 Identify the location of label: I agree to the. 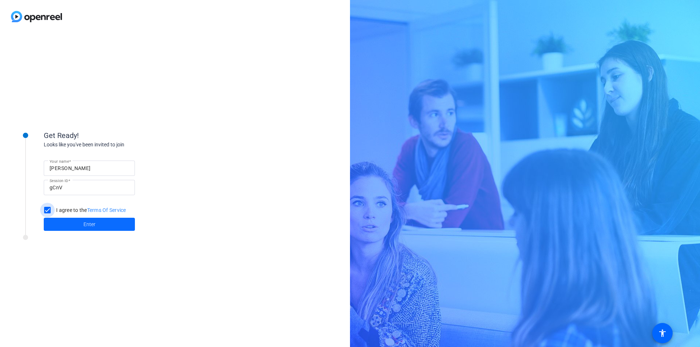
(90, 210).